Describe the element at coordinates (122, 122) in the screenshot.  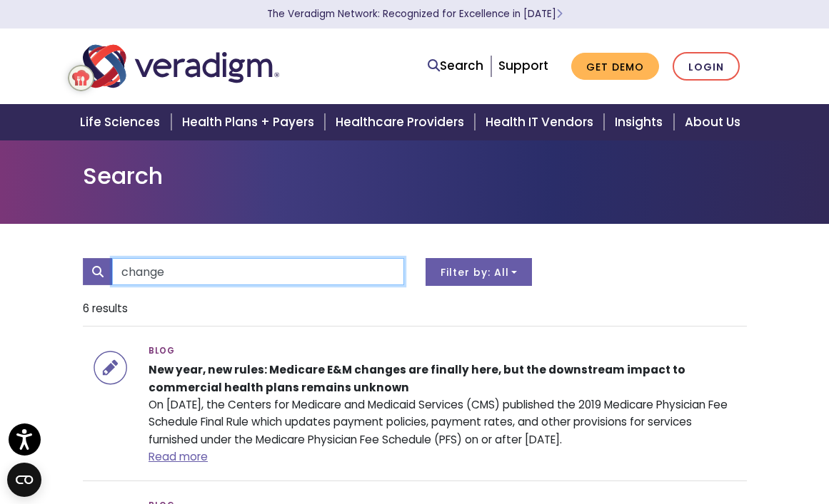
I see `a: Life Sciences` at that location.